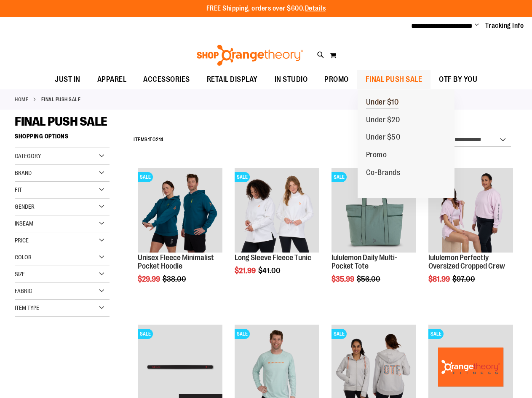 This screenshot has height=398, width=532. What do you see at coordinates (277, 211) in the screenshot?
I see `a: Product image for Fleece Long SleeveSALE` at bounding box center [277, 211].